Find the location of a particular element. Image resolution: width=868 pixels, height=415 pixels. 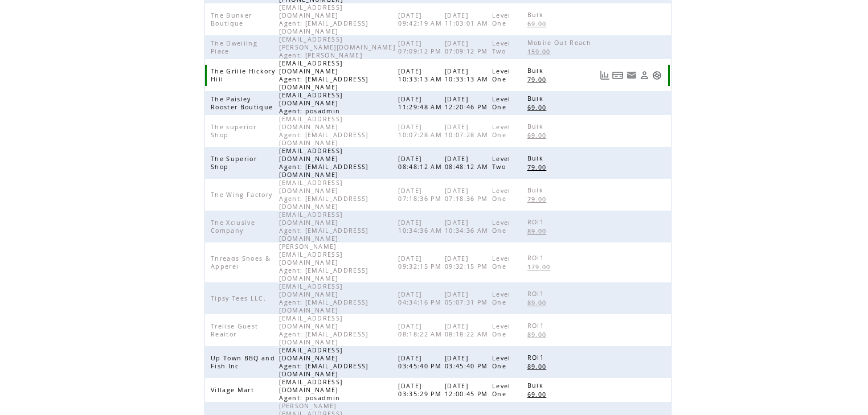

span: The superior Shop is located at coordinates (234, 131).